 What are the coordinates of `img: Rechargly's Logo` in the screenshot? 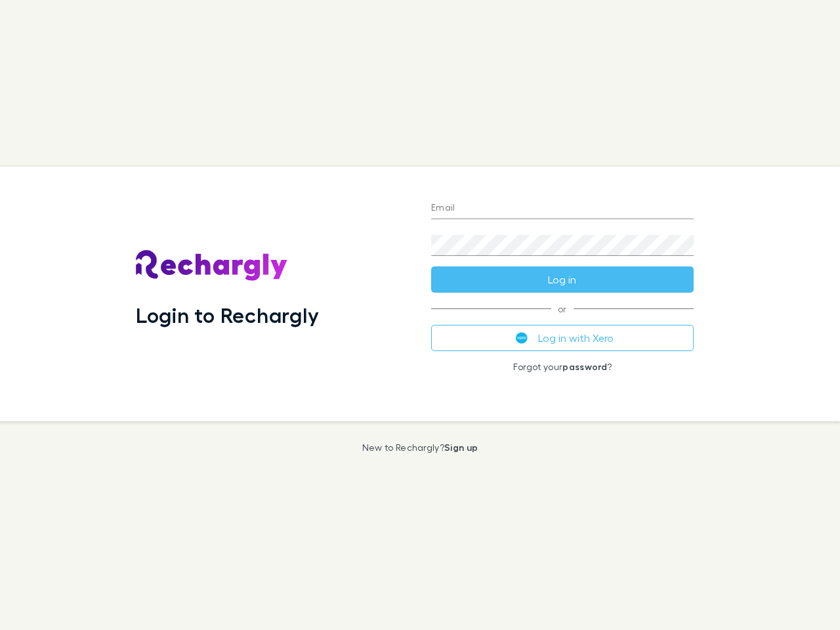 It's located at (212, 266).